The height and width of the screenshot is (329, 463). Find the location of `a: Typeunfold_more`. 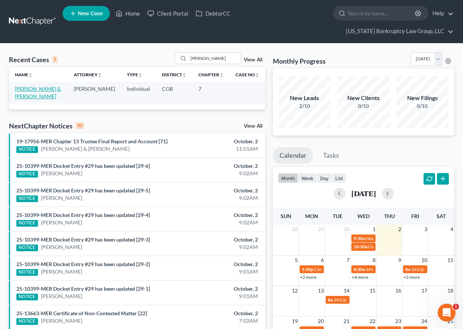

a: Typeunfold_more is located at coordinates (135, 74).